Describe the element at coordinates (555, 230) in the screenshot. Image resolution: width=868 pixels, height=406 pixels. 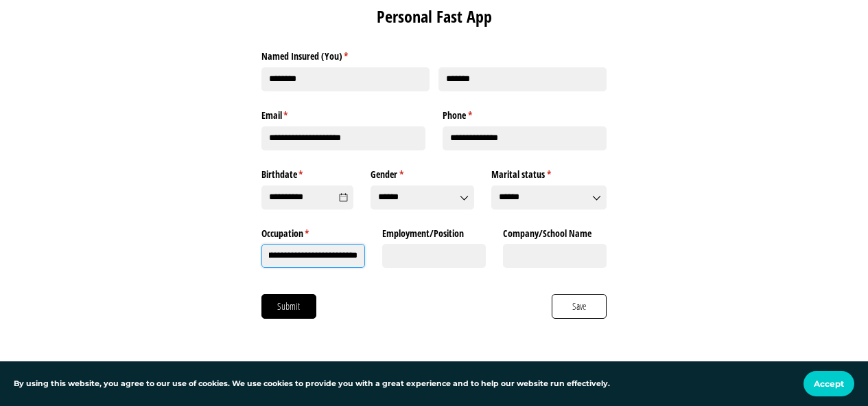
I see `label: Company/​School Name` at that location.